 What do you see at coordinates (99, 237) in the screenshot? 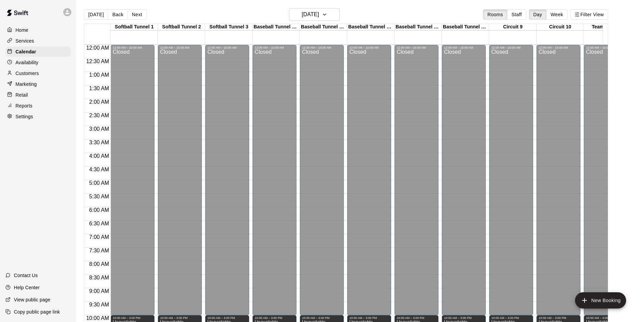
I see `span: 7:00 AM` at bounding box center [99, 237].